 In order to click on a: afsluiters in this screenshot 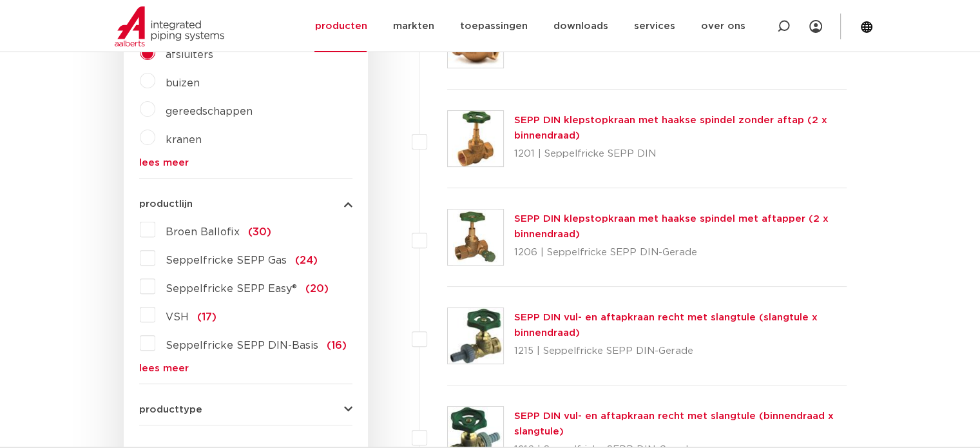, I will do `click(189, 55)`.